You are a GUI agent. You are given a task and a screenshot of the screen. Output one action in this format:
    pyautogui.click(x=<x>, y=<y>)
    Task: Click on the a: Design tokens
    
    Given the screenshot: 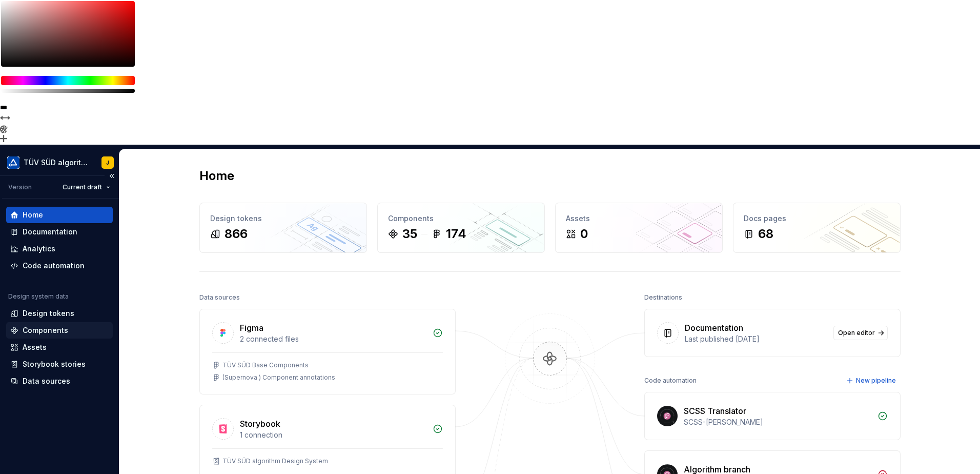 What is the action you would take?
    pyautogui.click(x=59, y=313)
    